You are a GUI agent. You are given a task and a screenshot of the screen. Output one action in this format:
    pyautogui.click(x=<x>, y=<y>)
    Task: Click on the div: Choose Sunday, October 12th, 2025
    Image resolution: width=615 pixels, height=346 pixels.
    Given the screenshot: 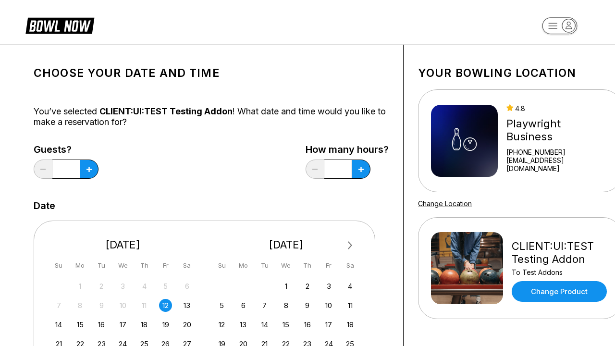 What is the action you would take?
    pyautogui.click(x=221, y=324)
    